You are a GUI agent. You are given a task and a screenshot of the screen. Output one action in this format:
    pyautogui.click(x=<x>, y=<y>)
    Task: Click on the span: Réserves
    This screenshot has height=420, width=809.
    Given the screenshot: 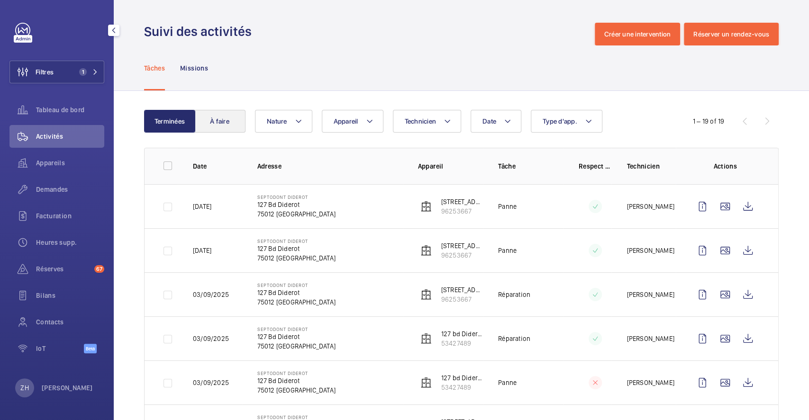 What is the action you would take?
    pyautogui.click(x=63, y=269)
    